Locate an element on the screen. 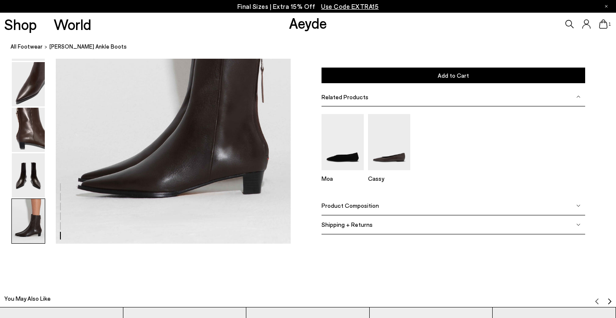  img: Harriet Pointed Ankle Boots - Image 5 is located at coordinates (28, 175).